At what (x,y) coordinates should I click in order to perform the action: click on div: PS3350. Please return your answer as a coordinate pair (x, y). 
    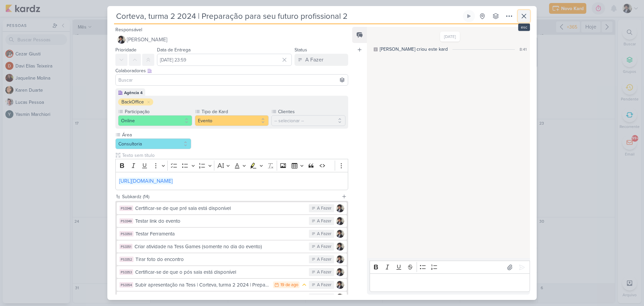
    Looking at the image, I should click on (126, 234).